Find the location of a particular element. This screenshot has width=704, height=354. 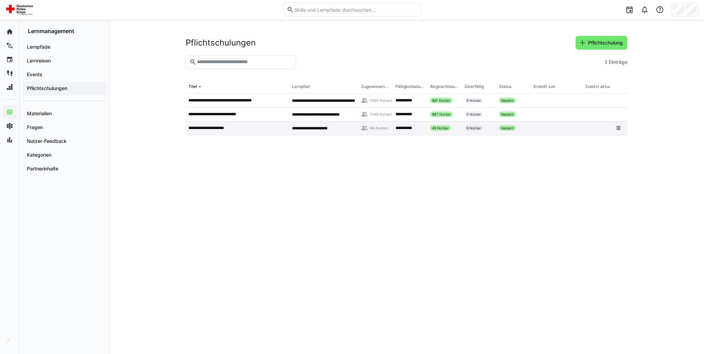

div: Fälligkeitsdatum is located at coordinates (410, 87).